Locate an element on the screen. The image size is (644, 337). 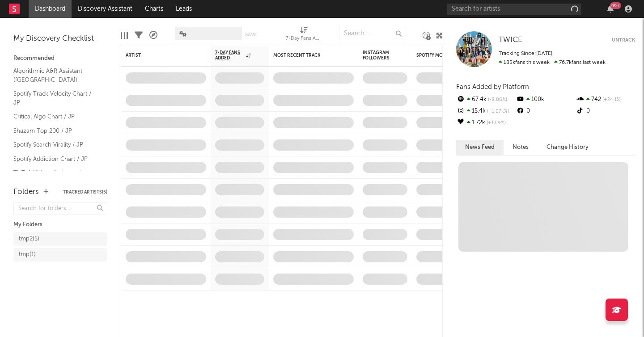
span: Fans Added by Platform is located at coordinates (492, 87).